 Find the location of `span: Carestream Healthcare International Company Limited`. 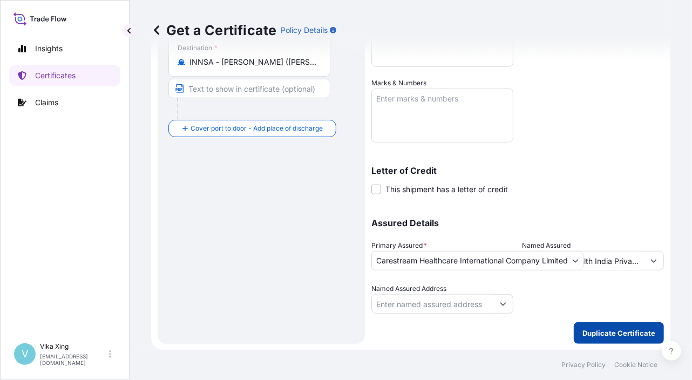

span: Carestream Healthcare International Company Limited is located at coordinates (471, 261).